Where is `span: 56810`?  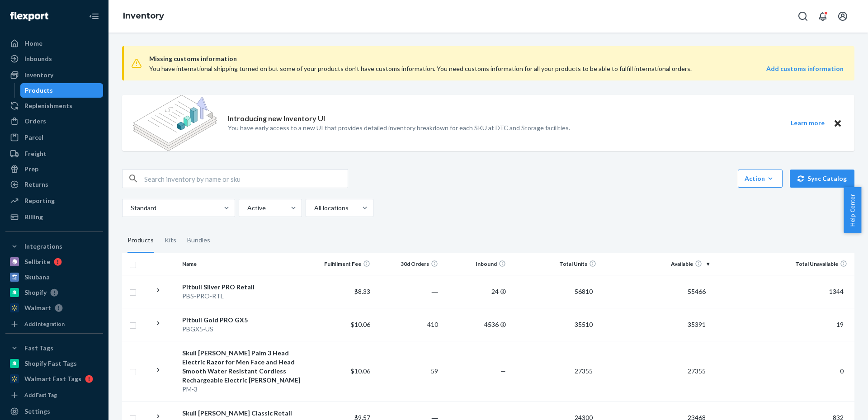 span: 56810 is located at coordinates (584, 291).